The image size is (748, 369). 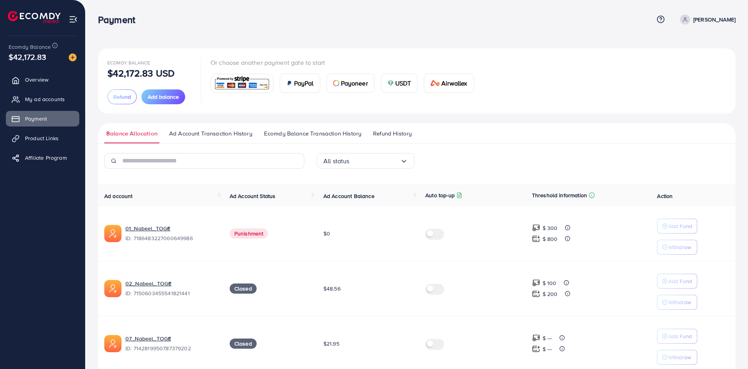 What do you see at coordinates (163, 97) in the screenshot?
I see `button: Add balance` at bounding box center [163, 97].